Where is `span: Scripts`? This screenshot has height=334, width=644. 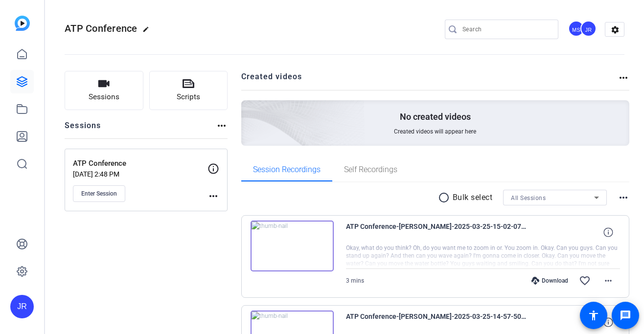
span: Scripts is located at coordinates (188, 97).